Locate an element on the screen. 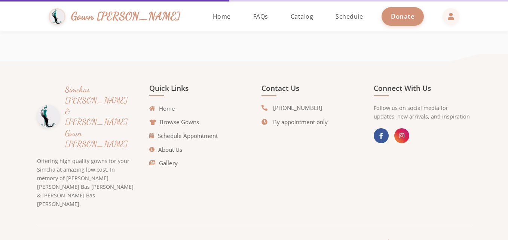 This screenshot has width=508, height=240. a: Donate is located at coordinates (403, 16).